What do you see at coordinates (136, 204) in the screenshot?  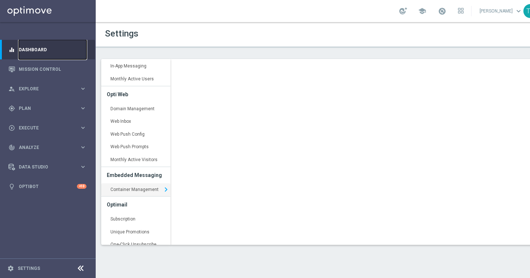 I see `h3: Optimail` at bounding box center [136, 204].